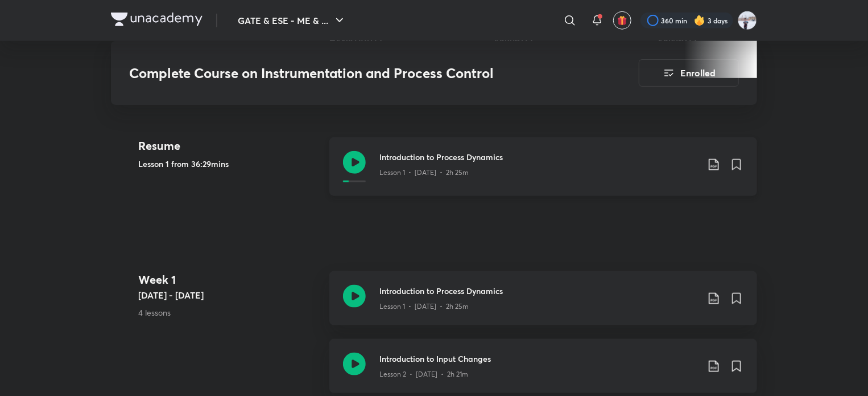  I want to click on h5: Lesson 1 from 36:29mins, so click(230, 163).